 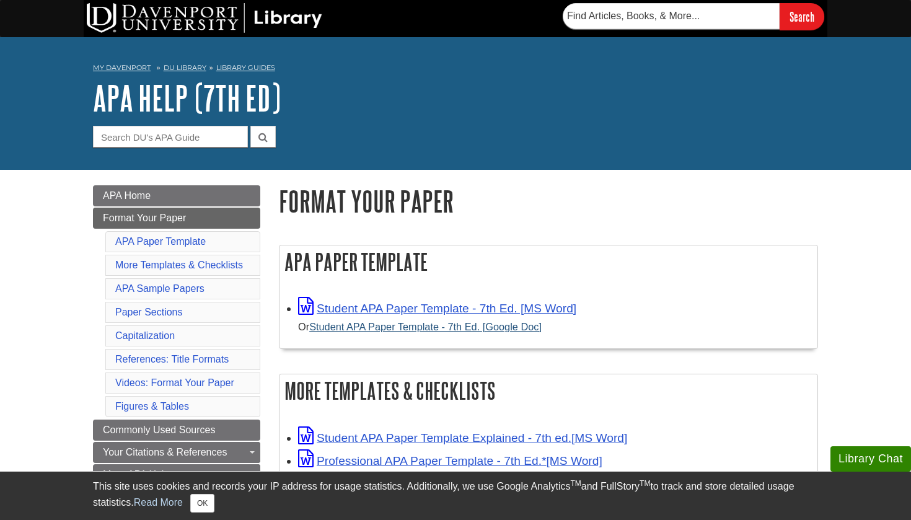 I want to click on a: Capitalization, so click(x=145, y=335).